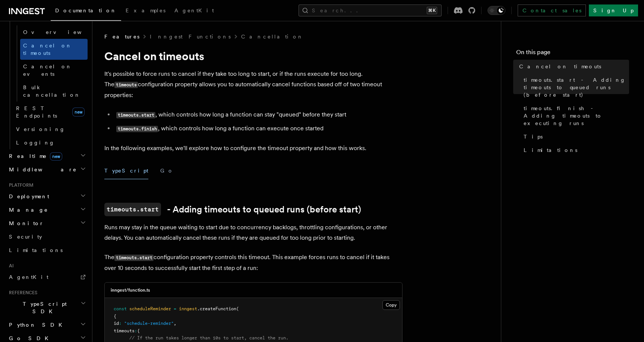 This screenshot has width=644, height=342. What do you see at coordinates (167, 170) in the screenshot?
I see `button: Go` at bounding box center [167, 170].